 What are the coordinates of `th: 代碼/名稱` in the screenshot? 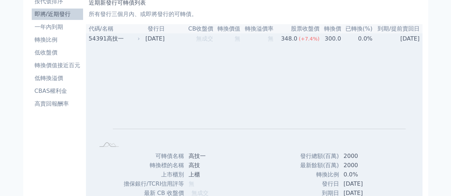 It's located at (114, 29).